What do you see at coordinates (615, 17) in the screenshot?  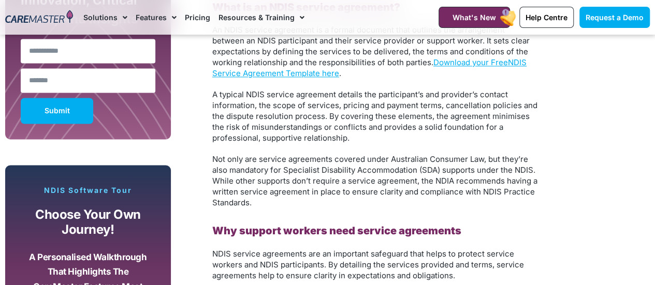 I see `a: Request a Demo` at bounding box center [615, 17].